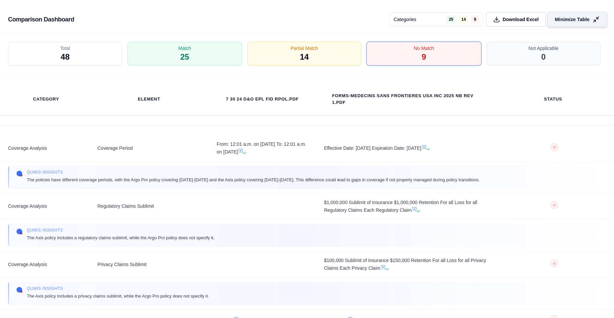  I want to click on th: FORMS-Medecins Sans Frontieres USA Inc 2025 NB Rev 1.pdf, so click(405, 99).